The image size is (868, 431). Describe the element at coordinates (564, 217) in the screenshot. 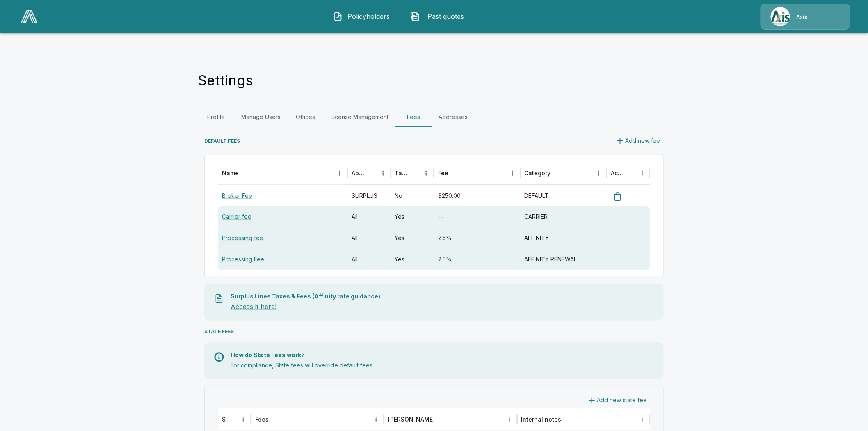

I see `div: CARRIER` at that location.